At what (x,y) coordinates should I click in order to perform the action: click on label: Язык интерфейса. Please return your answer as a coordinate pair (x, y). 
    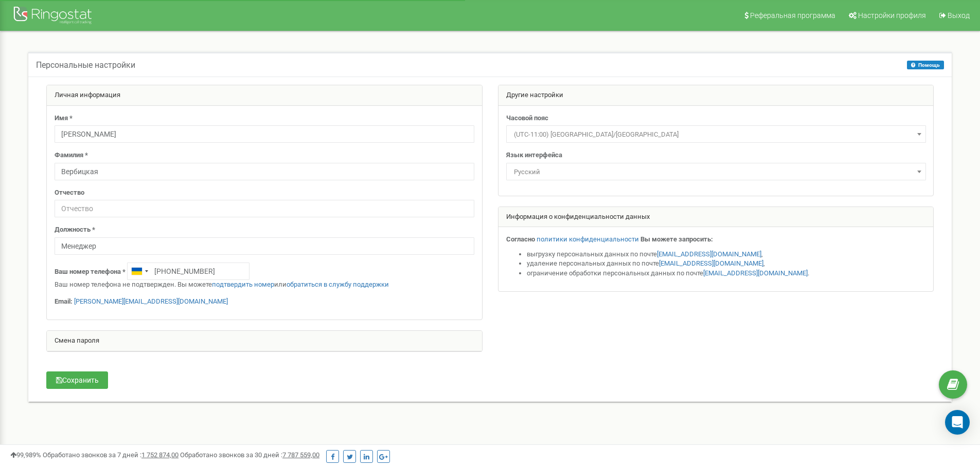
    Looking at the image, I should click on (534, 155).